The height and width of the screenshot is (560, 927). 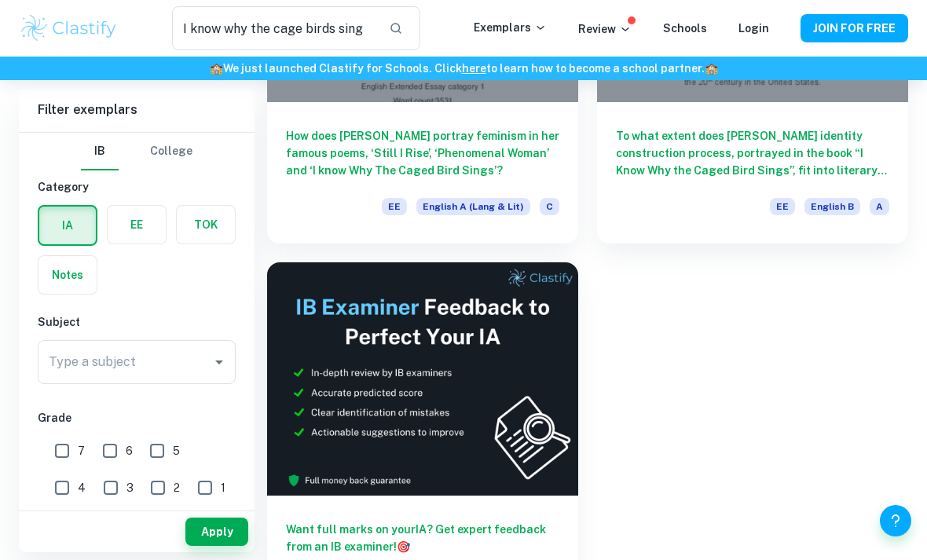 I want to click on a: JOIN FOR FREE, so click(x=853, y=28).